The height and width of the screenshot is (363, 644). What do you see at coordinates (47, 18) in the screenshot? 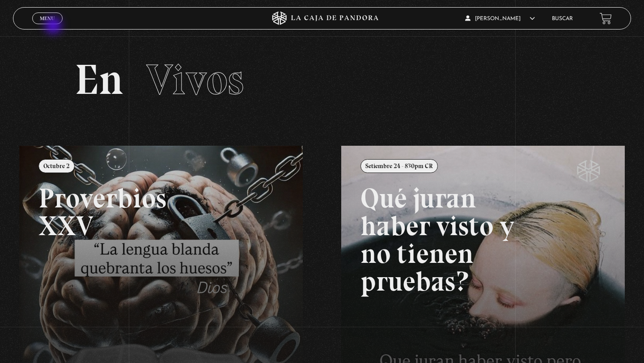
I see `span: Menu` at bounding box center [47, 18].